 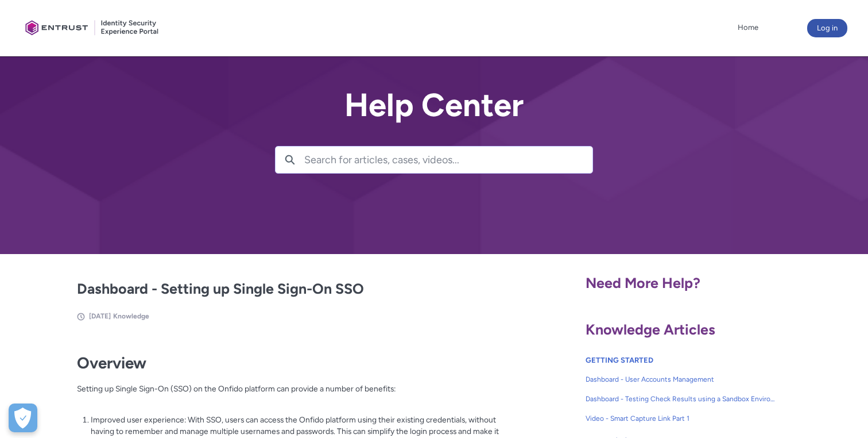 I want to click on a: Dashboard - Testing Check Results using a Sandbox Environment, so click(x=681, y=398).